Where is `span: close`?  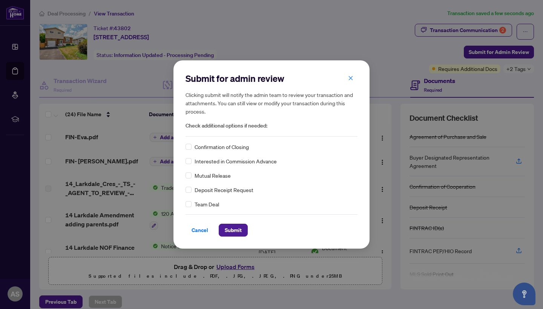
span: close is located at coordinates (351, 78).